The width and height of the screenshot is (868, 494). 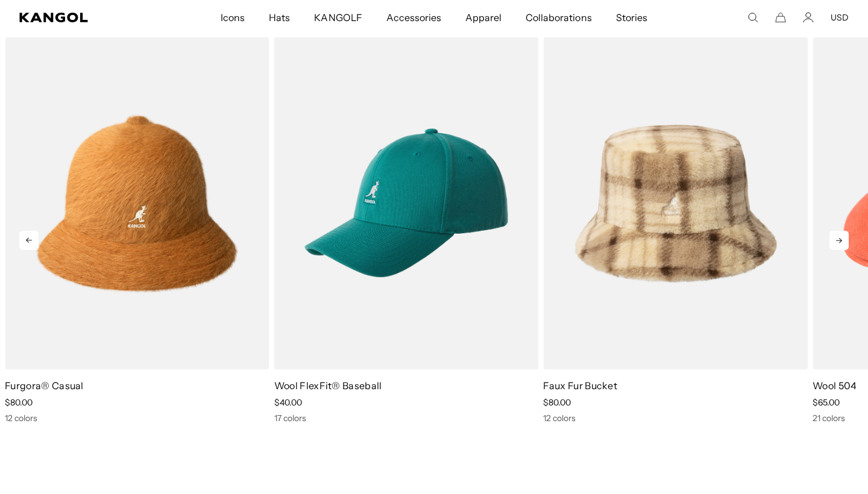 What do you see at coordinates (673, 230) in the screenshot?
I see `div: 10 of 10` at bounding box center [673, 230].